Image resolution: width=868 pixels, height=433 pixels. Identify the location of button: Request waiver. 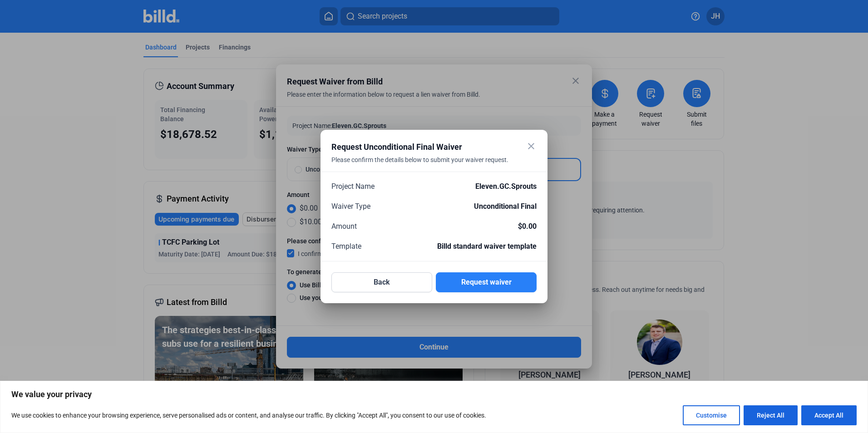
(486, 283).